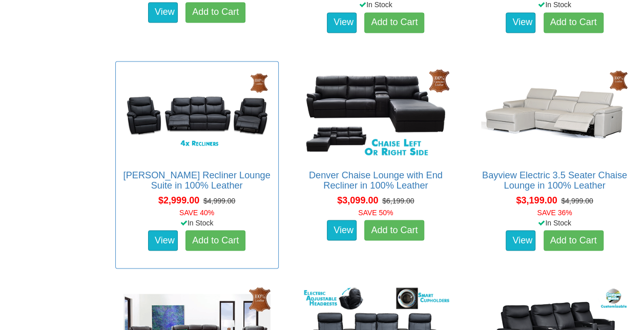 This screenshot has width=644, height=330. What do you see at coordinates (536, 200) in the screenshot?
I see `span: $3,199.00` at bounding box center [536, 200].